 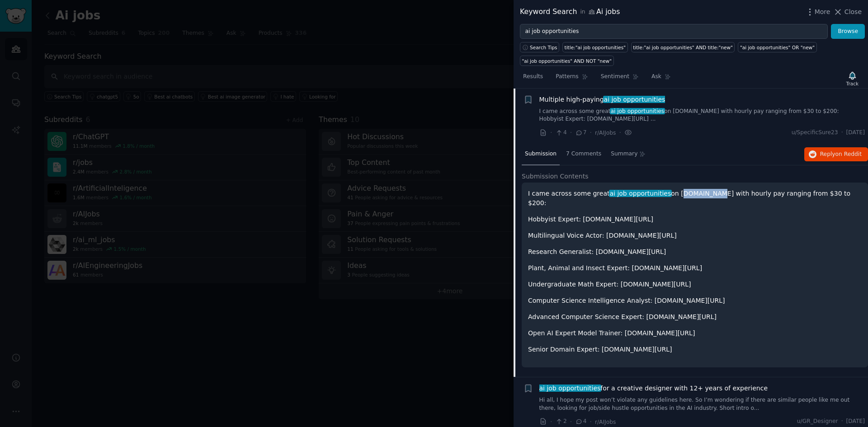 I want to click on span: in, so click(x=582, y=12).